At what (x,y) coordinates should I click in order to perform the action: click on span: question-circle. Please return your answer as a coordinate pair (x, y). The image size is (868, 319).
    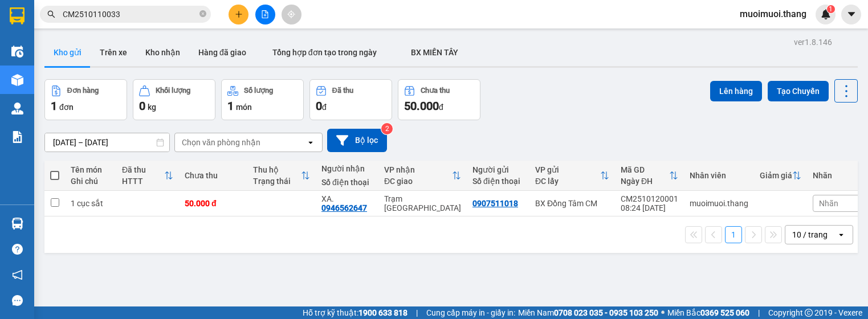
    Looking at the image, I should click on (17, 249).